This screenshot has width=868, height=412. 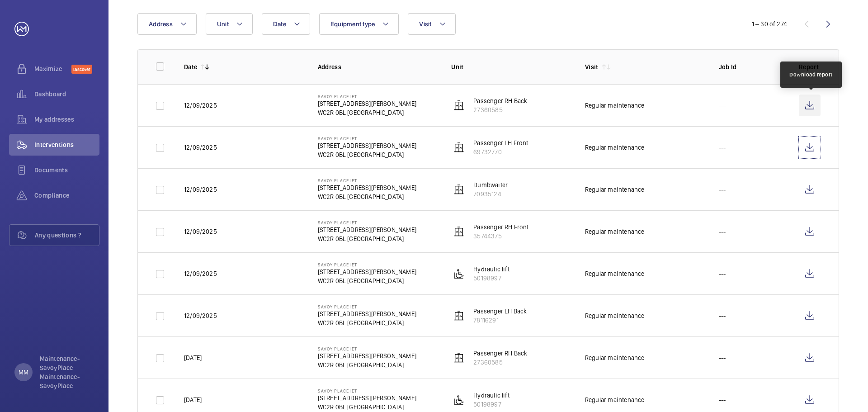 I want to click on span: Compliance, so click(x=67, y=196).